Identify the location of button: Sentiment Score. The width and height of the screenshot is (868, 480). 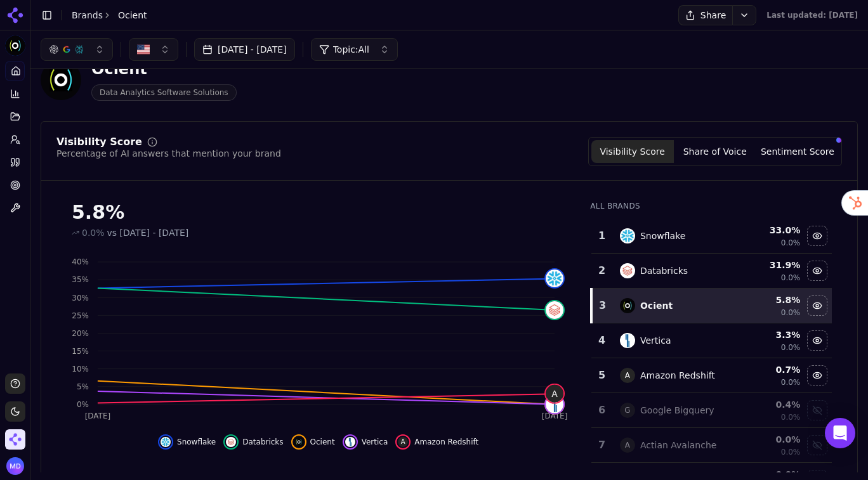
(798, 151).